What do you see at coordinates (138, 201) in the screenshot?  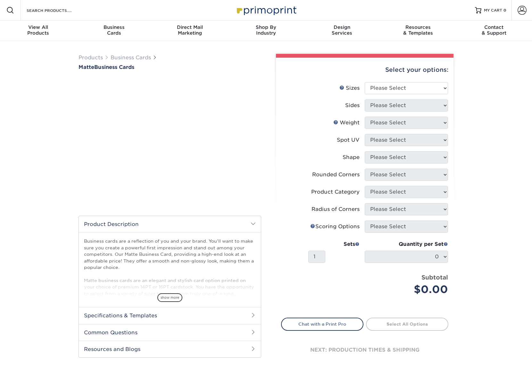 I see `img: Business Cards 01` at bounding box center [138, 201].